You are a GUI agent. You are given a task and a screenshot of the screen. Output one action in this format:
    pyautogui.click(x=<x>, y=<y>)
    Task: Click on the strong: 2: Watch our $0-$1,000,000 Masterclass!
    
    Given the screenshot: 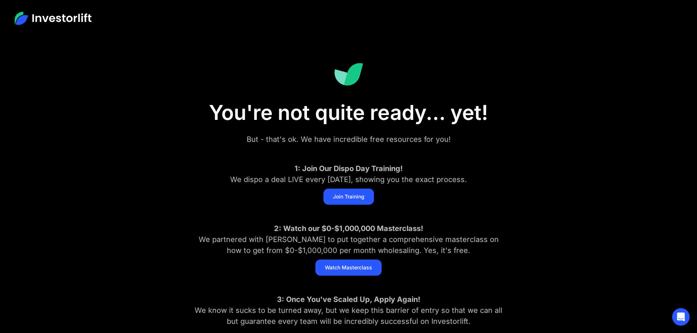 What is the action you would take?
    pyautogui.click(x=349, y=229)
    